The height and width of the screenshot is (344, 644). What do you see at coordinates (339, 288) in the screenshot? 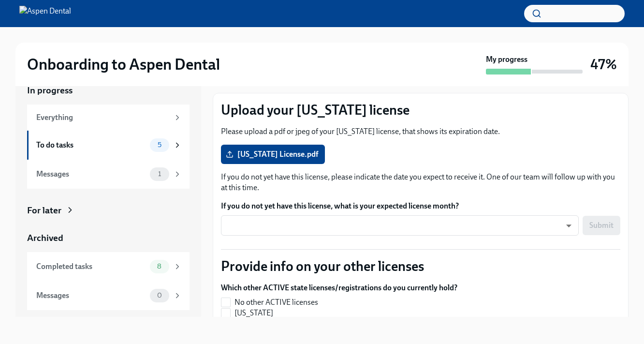
I see `label: Which other ACTIVE state licenses/registrations do you currently hold?` at bounding box center [339, 288].